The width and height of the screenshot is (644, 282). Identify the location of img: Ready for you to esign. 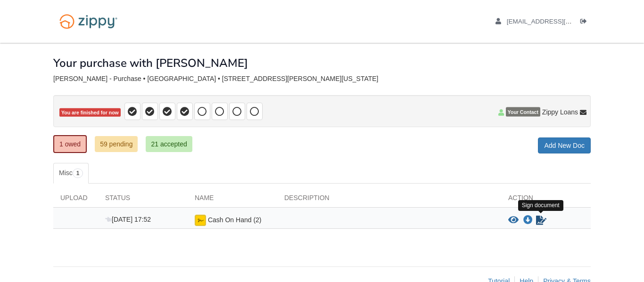
(200, 221).